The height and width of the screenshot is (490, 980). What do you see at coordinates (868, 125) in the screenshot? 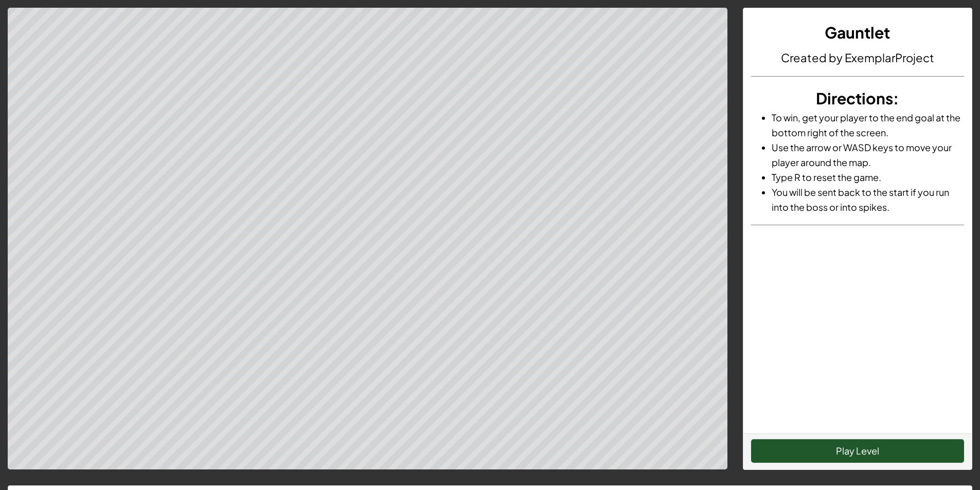
I see `li: To win, get your player to the end goal at the bottom right of the screen.` at bounding box center [868, 125].